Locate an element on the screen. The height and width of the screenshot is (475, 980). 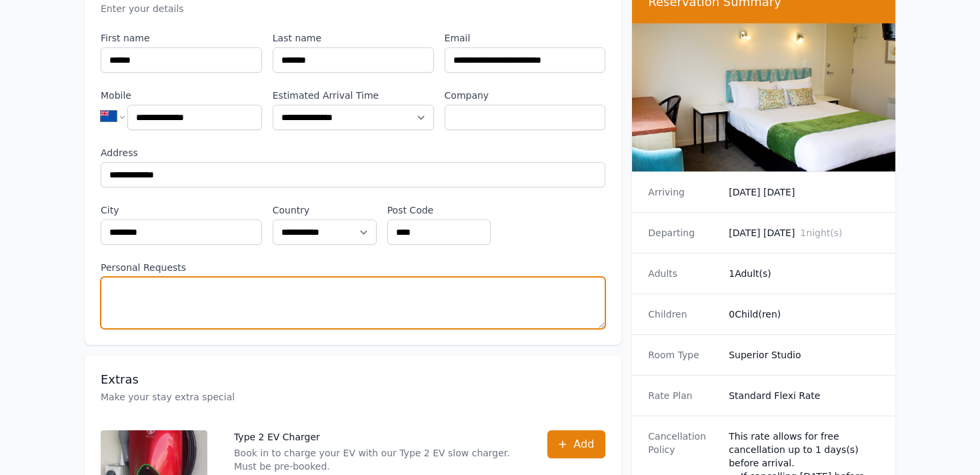
label: Estimated Arrival Time is located at coordinates (353, 95).